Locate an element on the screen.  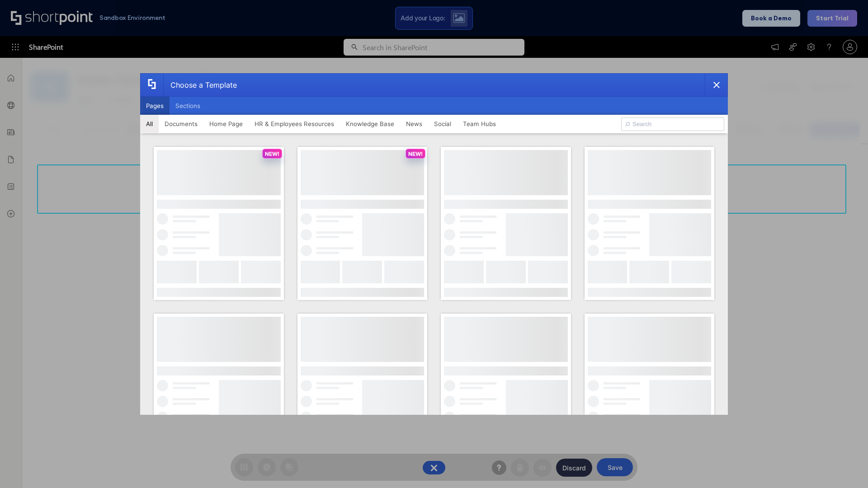
input: Search is located at coordinates (673, 124).